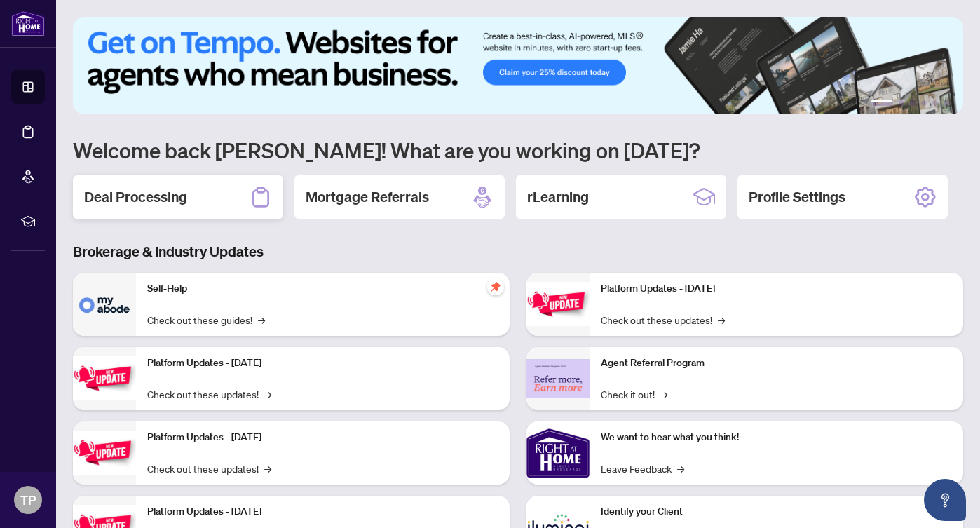  What do you see at coordinates (518, 252) in the screenshot?
I see `h3: Brokerage & Industry Updates` at bounding box center [518, 252].